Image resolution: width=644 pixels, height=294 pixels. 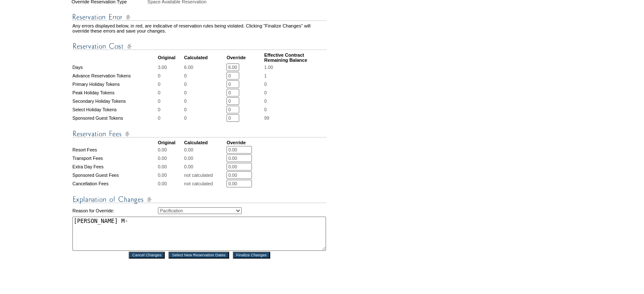 What do you see at coordinates (115, 118) in the screenshot?
I see `td: Sponsored Guest Tokens` at bounding box center [115, 118].